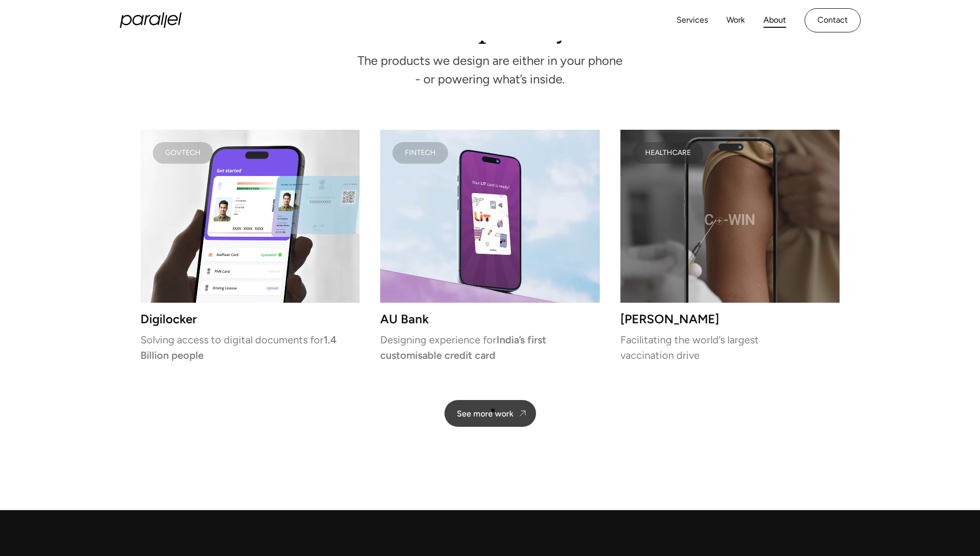  What do you see at coordinates (490, 70) in the screenshot?
I see `div: The products we design are either in your phone - or powering what’s inside.` at bounding box center [490, 70].